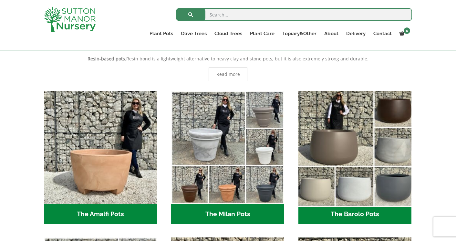 The height and width of the screenshot is (241, 456). What do you see at coordinates (228, 59) in the screenshot?
I see `p: Resin bond is a lightweight alternative to heavy clay and stone pots, but it is also extremely st...` at bounding box center [228, 59].